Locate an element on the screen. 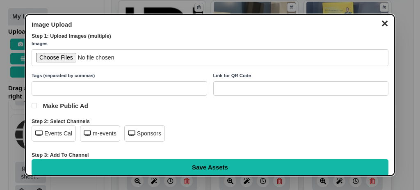 This screenshot has height=190, width=420. label: Make Public Ad is located at coordinates (210, 106).